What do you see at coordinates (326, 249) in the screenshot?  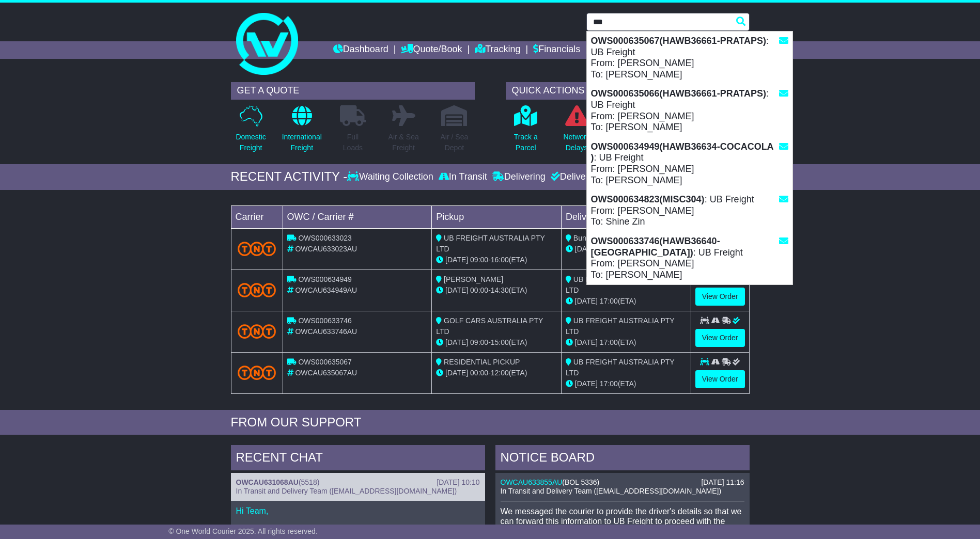 I see `span: OWCAU633023AU` at bounding box center [326, 249].